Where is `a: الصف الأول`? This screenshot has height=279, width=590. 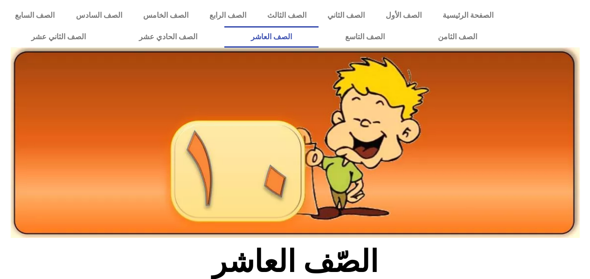 a: الصف الأول is located at coordinates (404, 15).